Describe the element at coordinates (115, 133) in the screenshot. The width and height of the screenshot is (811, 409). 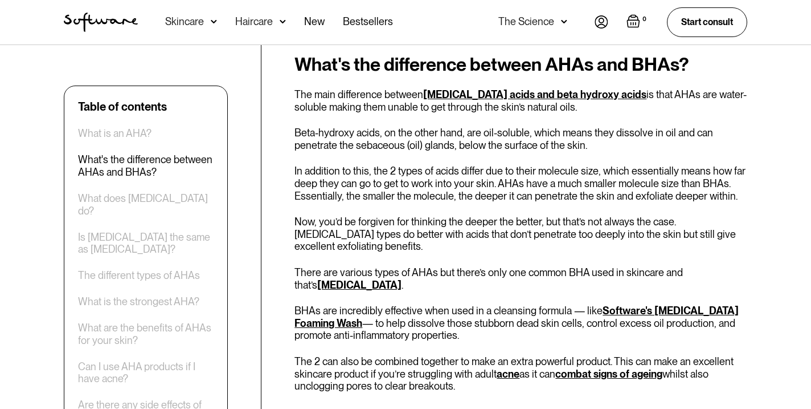
I see `div: What is an AHA?` at that location.